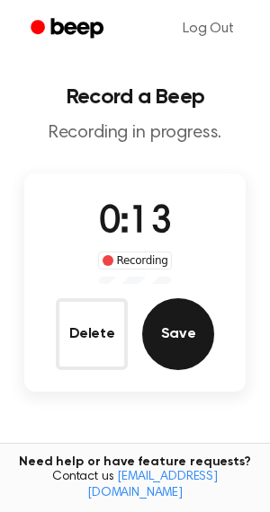 The height and width of the screenshot is (512, 270). Describe the element at coordinates (68, 29) in the screenshot. I see `a: Beep` at that location.